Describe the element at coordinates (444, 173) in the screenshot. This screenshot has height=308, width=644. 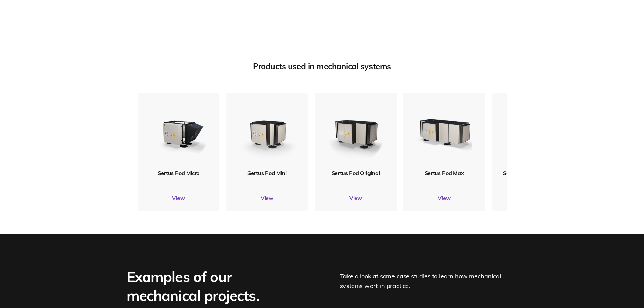
I see `span: Sertus Pod Max` at that location.